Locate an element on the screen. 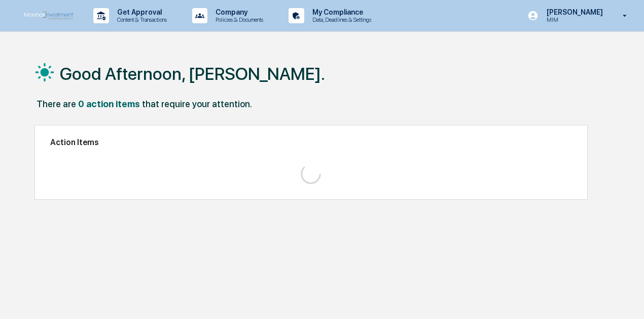 This screenshot has height=319, width=644. p: My Compliance is located at coordinates (340, 12).